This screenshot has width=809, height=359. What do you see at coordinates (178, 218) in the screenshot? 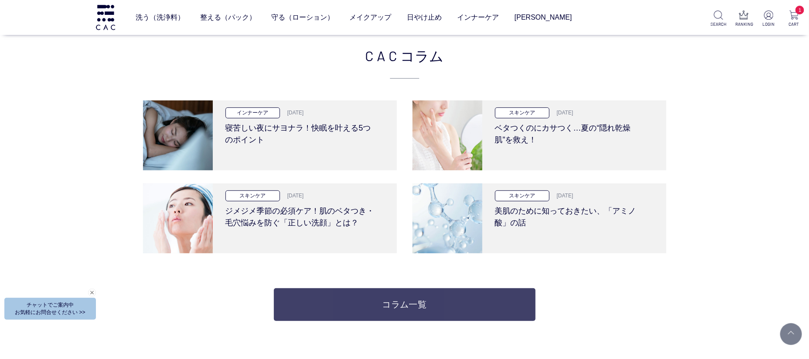
I see `img: ジメジメ季節の必須ケア！肌のベタつき・毛穴悩みを防ぐ「正しい洗顔」とは？` at bounding box center [178, 218].